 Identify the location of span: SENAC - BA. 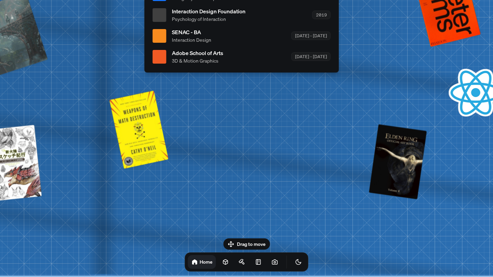
(191, 32).